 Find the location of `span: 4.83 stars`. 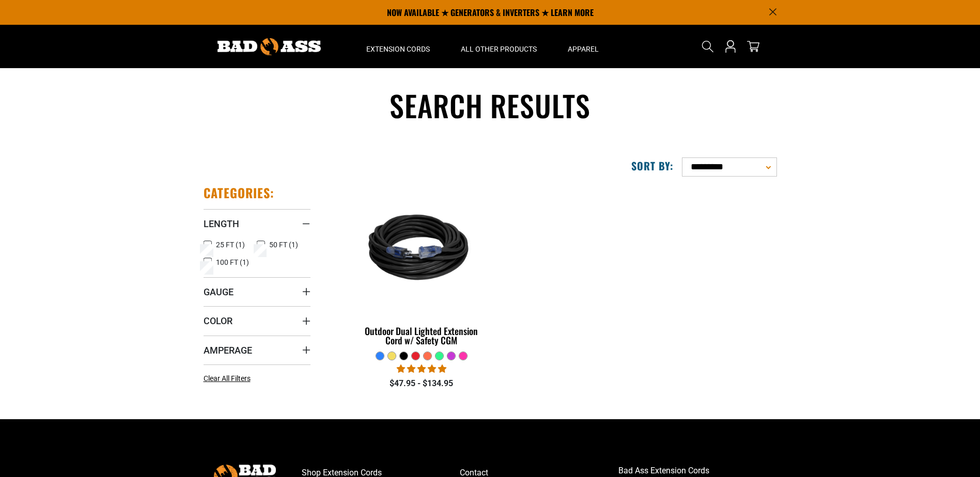

span: 4.83 stars is located at coordinates (422, 369).